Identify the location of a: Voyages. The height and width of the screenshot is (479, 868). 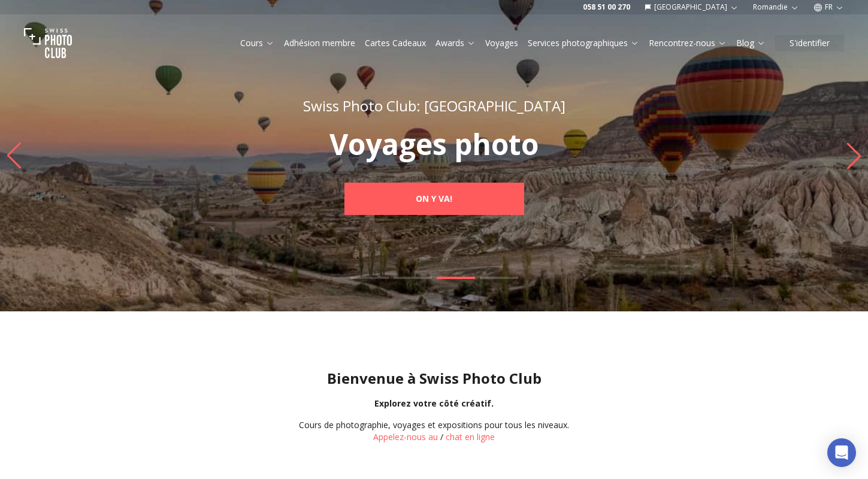
(501, 44).